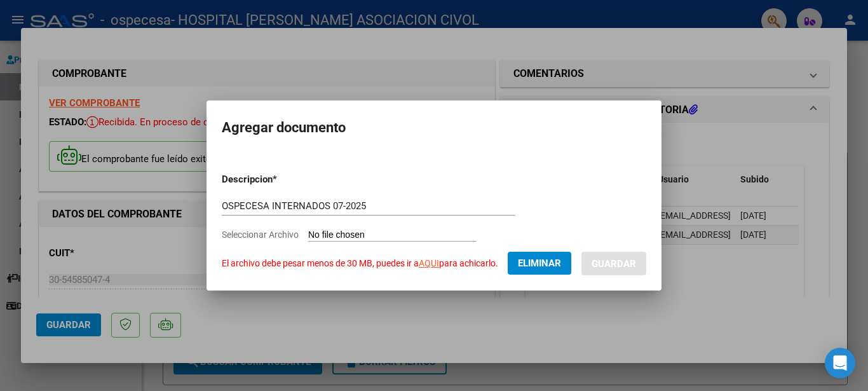 This screenshot has height=391, width=868. What do you see at coordinates (614, 264) in the screenshot?
I see `span: Guardar` at bounding box center [614, 264].